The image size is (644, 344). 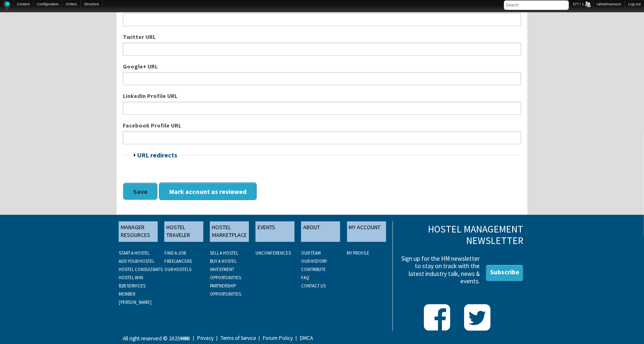 What do you see at coordinates (439, 270) in the screenshot?
I see `p: Sign up for the HM newsletter to stay on track with the latest industry talk, news & events.` at bounding box center [439, 270].